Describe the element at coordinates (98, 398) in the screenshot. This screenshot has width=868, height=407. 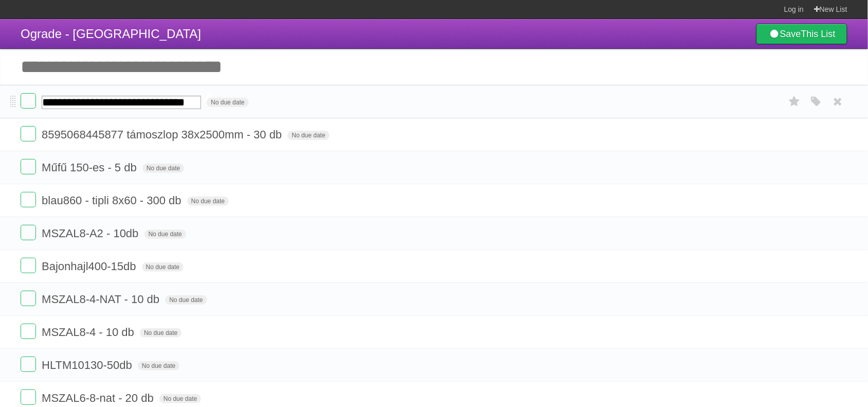
I see `span: MSZAL6-8-nat - 20 db` at that location.